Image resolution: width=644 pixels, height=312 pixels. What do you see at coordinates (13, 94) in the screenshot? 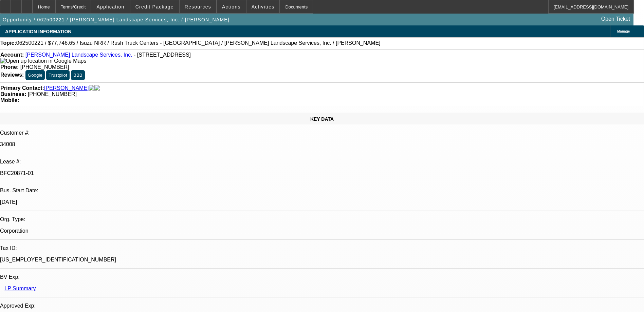
I see `strong: Business:` at bounding box center [13, 94].